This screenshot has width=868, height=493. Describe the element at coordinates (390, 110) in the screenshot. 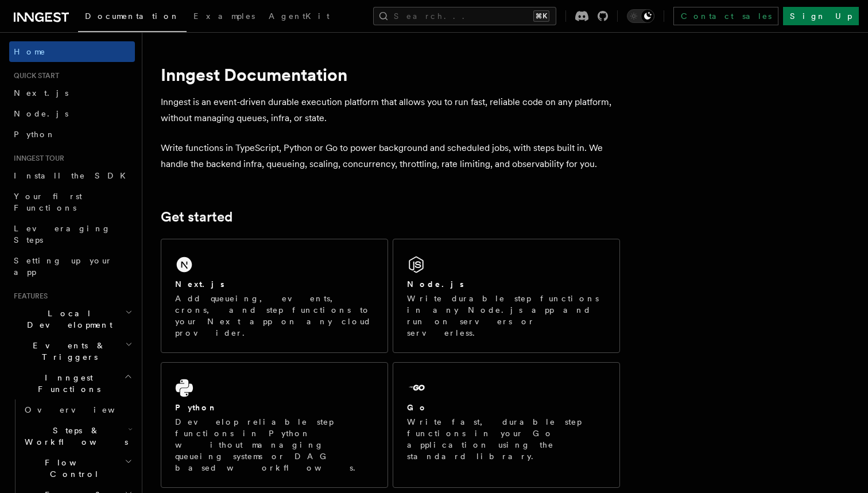

I see `p: Inngest is an event-driven durable execution platform that allows you to run fast, reliable code ...` at that location.